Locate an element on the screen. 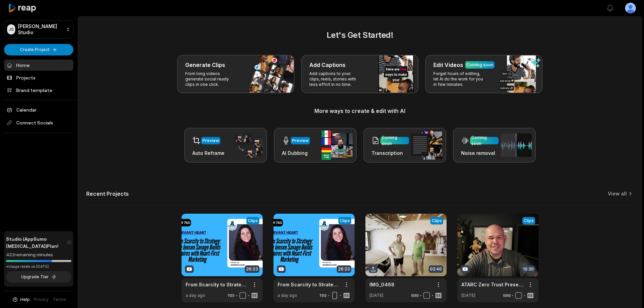 The image size is (644, 308). a: Calendar is located at coordinates (39, 109).